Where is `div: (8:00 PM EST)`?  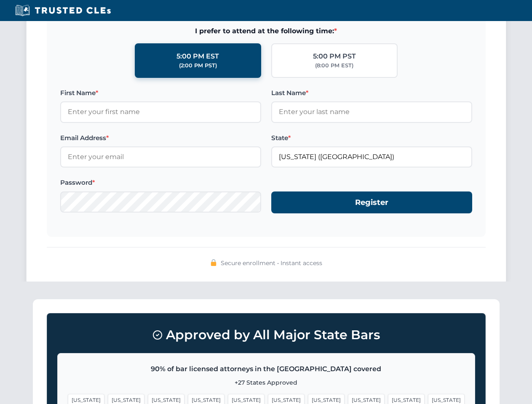 div: (8:00 PM EST) is located at coordinates (334, 65).